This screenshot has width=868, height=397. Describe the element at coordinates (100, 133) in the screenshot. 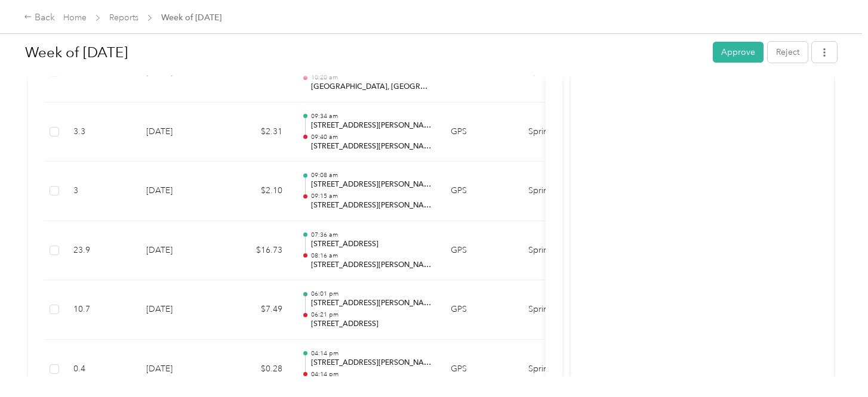

I see `td: 3.3` at that location.